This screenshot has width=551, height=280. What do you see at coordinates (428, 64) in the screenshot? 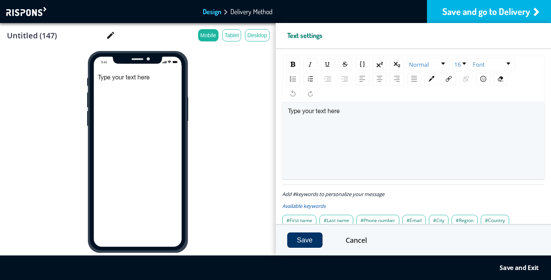
I see `div: rdw-block-control` at bounding box center [428, 64].